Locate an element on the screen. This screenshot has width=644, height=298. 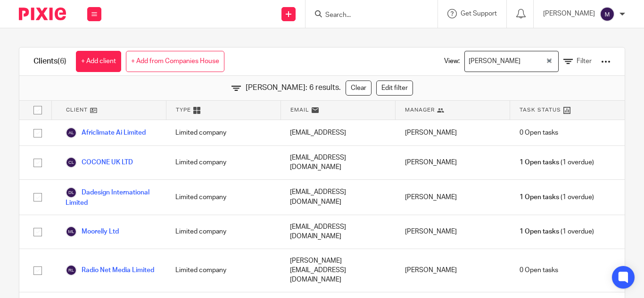
a: COCONE UK LTD is located at coordinates (99, 162).